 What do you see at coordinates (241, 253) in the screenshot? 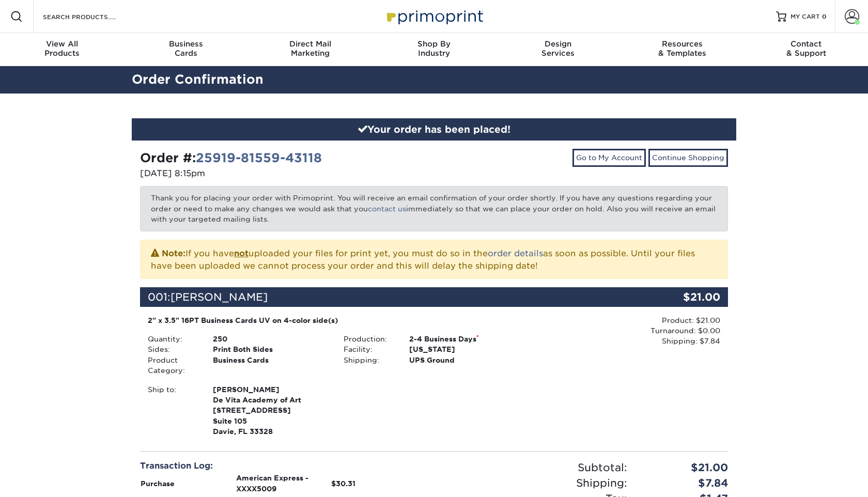
I see `b: not` at bounding box center [241, 253].